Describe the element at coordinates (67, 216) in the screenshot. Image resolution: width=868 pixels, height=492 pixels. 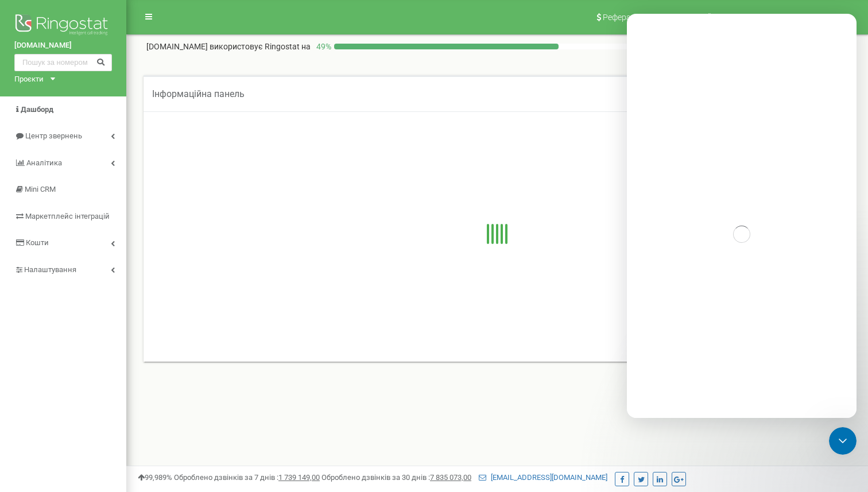
I see `span: Маркетплейс інтеграцій` at that location.